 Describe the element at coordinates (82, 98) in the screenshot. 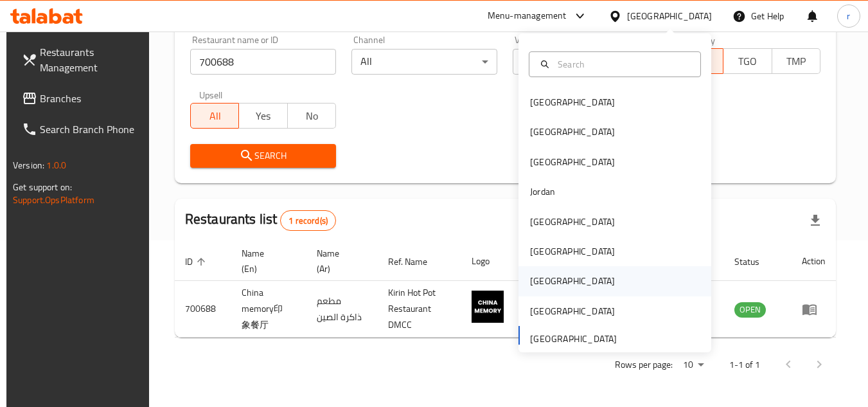

I see `a: Branches` at that location.